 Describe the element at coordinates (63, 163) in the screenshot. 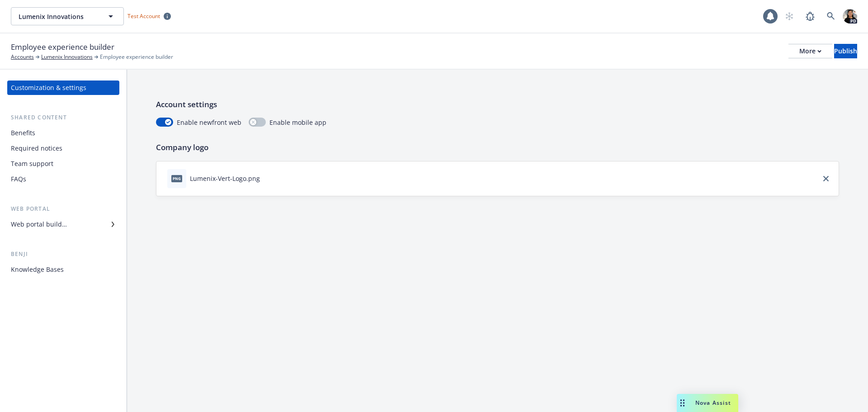

I see `a: Team support` at that location.